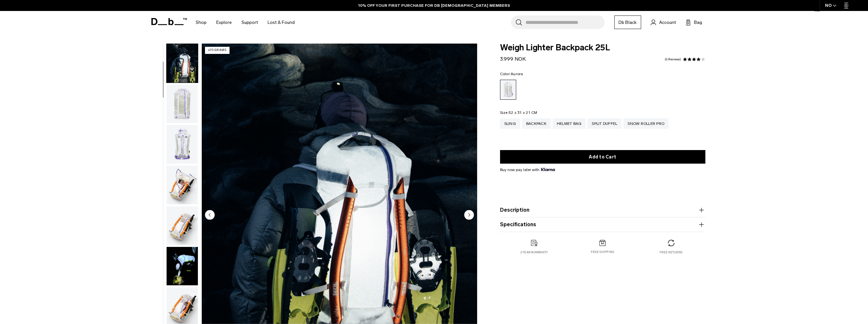 Image resolution: width=868 pixels, height=324 pixels. I want to click on img: Weigh_Lighter_Backpack_25L_4.png, so click(182, 185).